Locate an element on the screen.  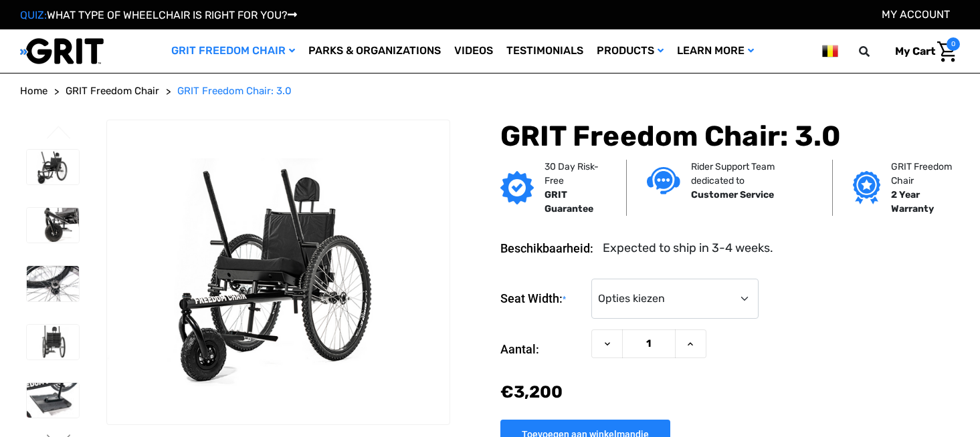
strong: GRIT Guarantee is located at coordinates (569, 202).